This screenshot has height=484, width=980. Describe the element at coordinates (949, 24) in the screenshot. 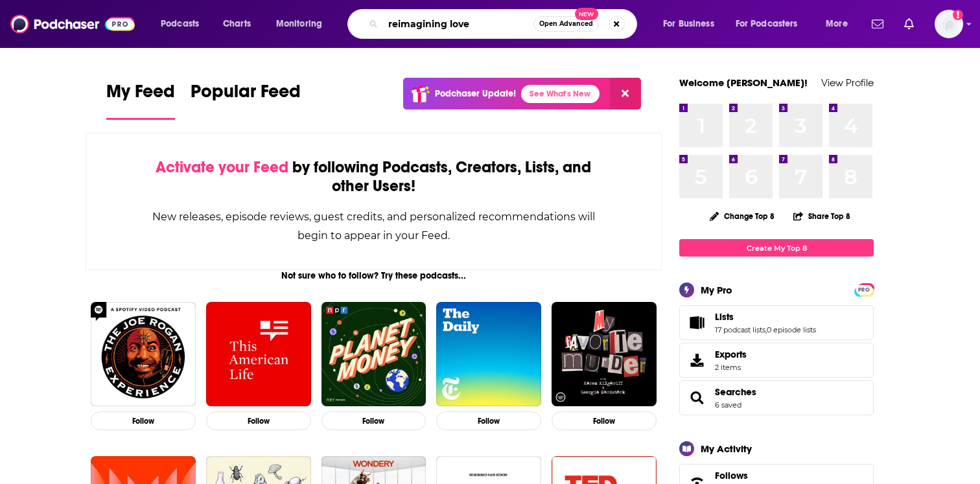

I see `span: Logged in as EllaRoseMurphy` at that location.